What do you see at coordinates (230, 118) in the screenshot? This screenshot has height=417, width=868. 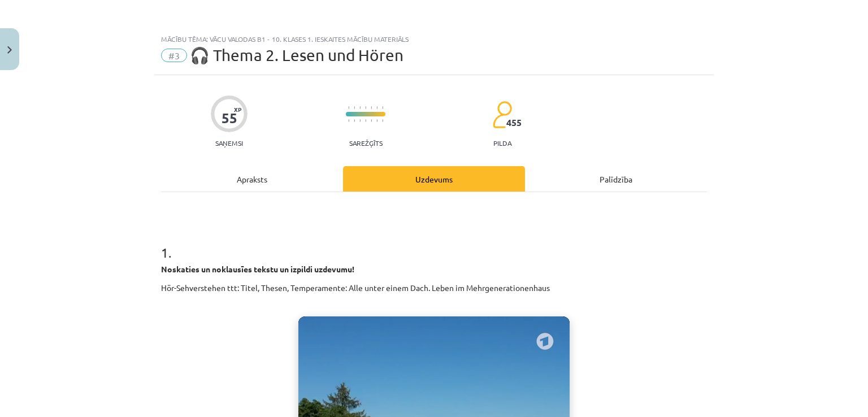 I see `div: 55` at bounding box center [230, 118].